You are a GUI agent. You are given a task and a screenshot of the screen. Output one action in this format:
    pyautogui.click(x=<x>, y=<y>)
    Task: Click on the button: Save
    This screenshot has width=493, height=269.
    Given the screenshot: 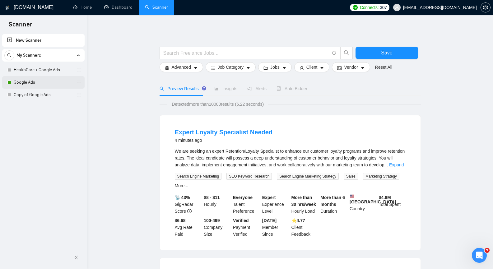 What is the action you would take?
    pyautogui.click(x=387, y=53)
    